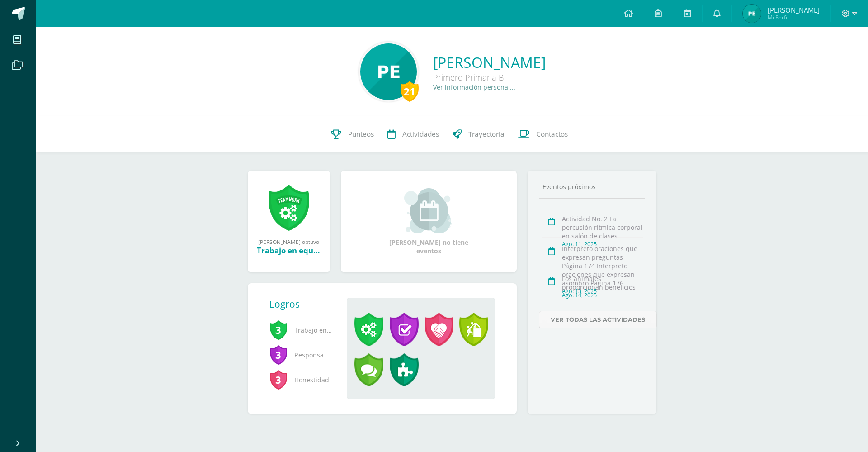  What do you see at coordinates (301, 380) in the screenshot?
I see `span: Honestidad` at bounding box center [301, 380].